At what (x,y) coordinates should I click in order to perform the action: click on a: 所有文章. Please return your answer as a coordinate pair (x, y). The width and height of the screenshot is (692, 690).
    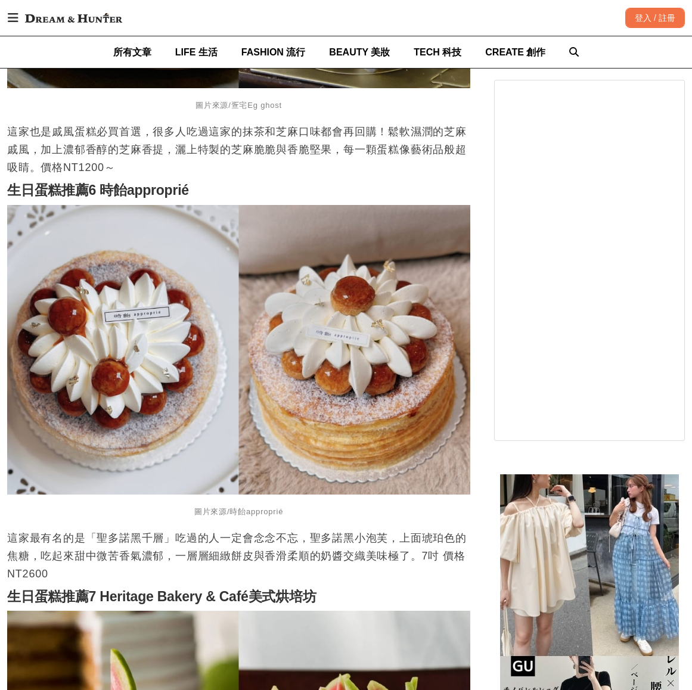
    Looking at the image, I should click on (132, 52).